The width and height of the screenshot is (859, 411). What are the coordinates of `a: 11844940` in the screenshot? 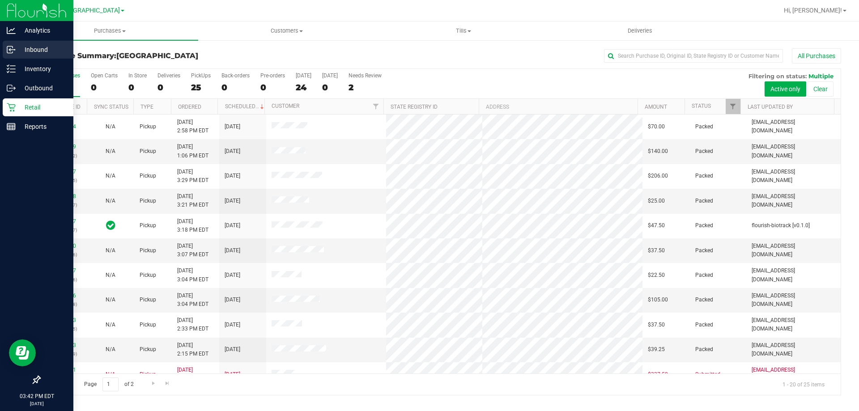 It's located at (64, 246).